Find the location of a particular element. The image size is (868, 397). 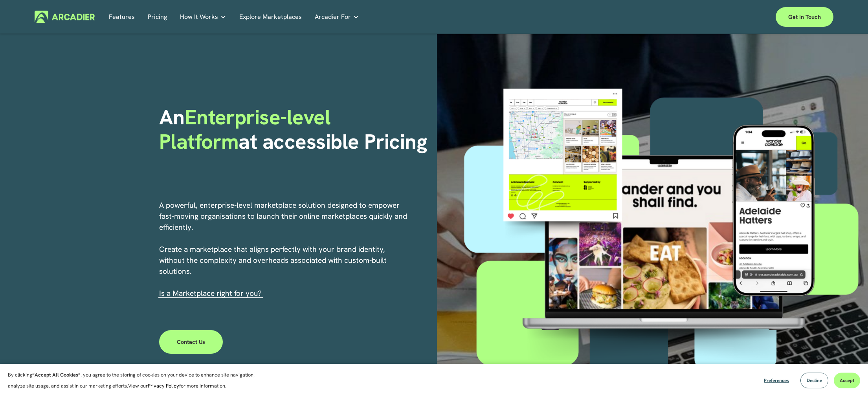

button: Preferences is located at coordinates (776, 380).